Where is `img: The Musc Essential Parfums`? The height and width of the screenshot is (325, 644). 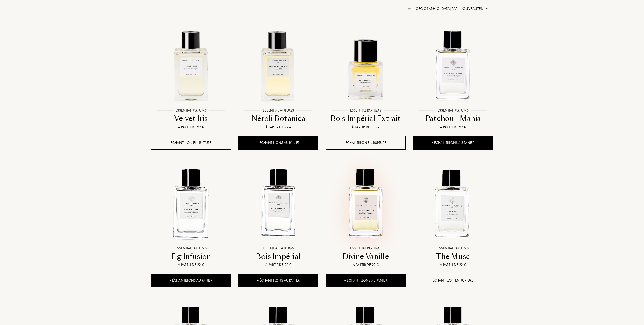
img: The Musc Essential Parfums is located at coordinates (452, 203).